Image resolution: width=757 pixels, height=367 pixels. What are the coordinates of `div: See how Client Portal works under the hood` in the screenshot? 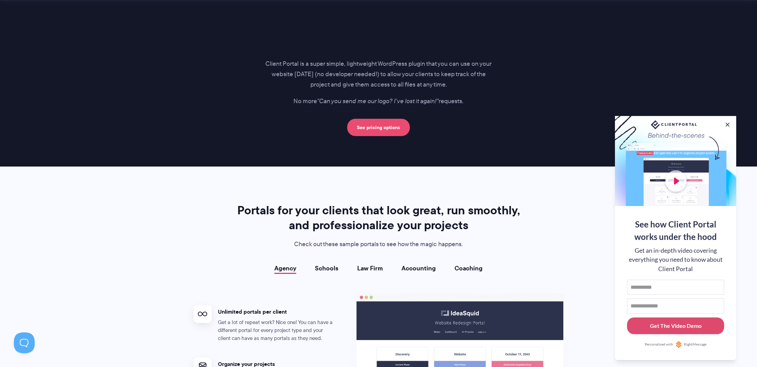 It's located at (675, 231).